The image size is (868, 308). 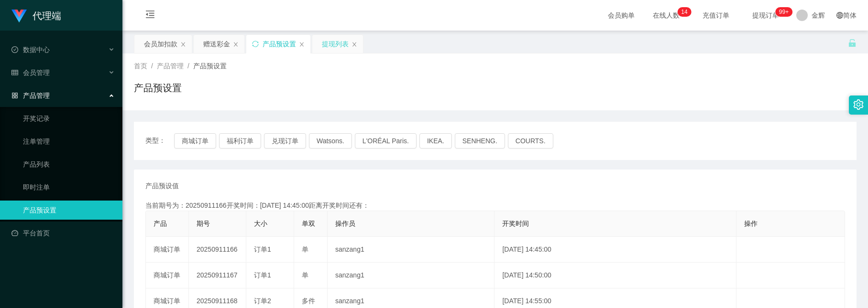 What do you see at coordinates (217, 44) in the screenshot?
I see `div: 赠送彩金` at bounding box center [217, 44].